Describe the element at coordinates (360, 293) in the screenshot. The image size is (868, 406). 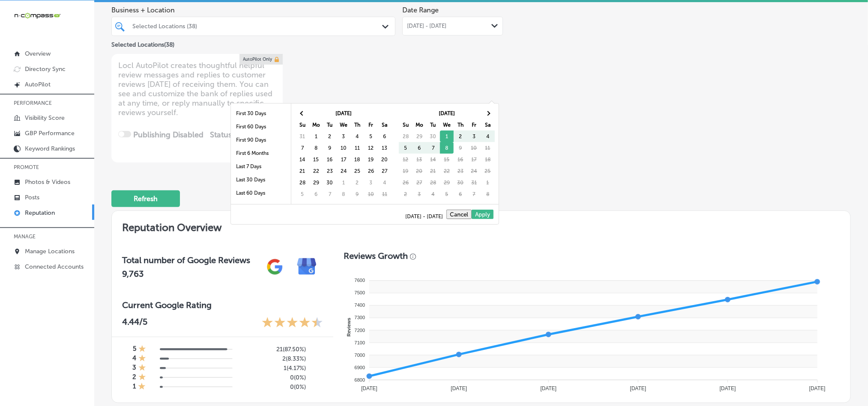
I see `tspan: 7500` at that location.